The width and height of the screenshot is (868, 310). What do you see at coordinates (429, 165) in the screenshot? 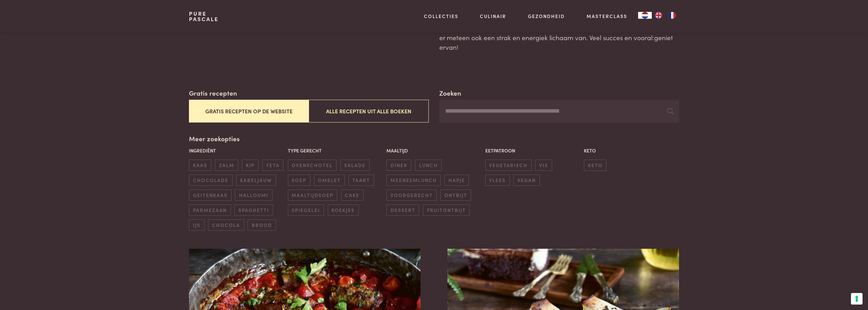
I see `span: lunch` at bounding box center [429, 165].